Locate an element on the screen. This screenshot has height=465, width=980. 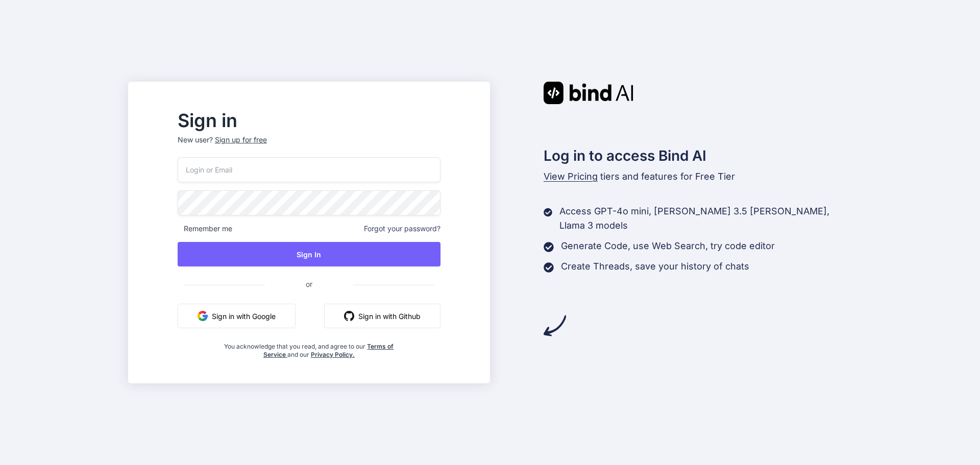
a: Privacy Policy. is located at coordinates (333, 354).